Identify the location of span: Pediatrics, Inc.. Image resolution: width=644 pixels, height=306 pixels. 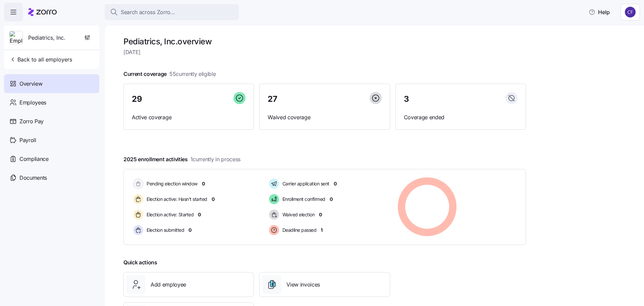
(47, 38).